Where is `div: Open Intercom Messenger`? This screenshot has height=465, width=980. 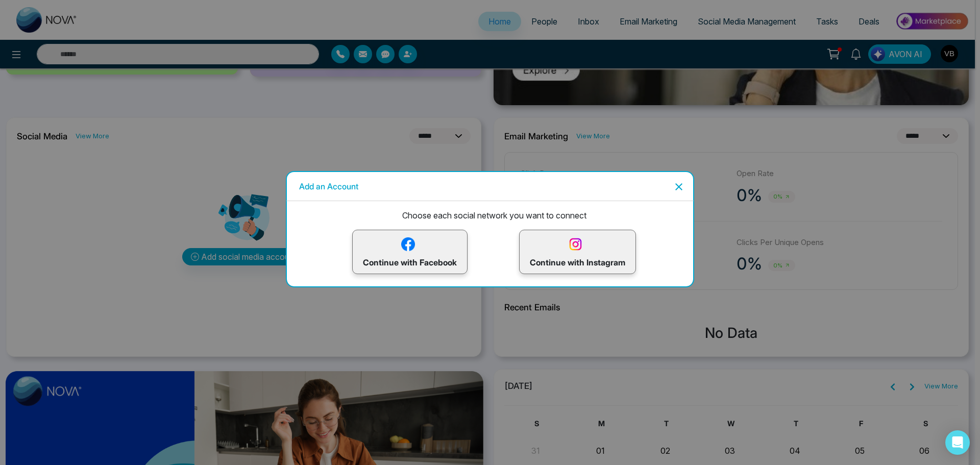
div: Open Intercom Messenger is located at coordinates (958, 443).